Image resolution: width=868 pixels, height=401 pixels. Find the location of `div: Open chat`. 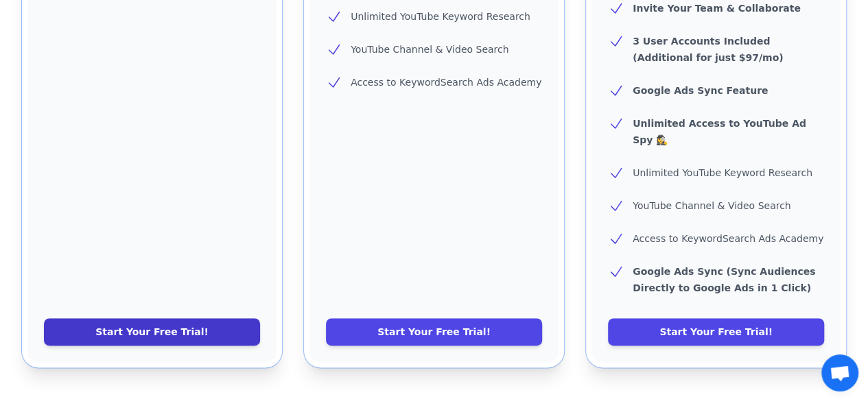

div: Open chat is located at coordinates (840, 373).